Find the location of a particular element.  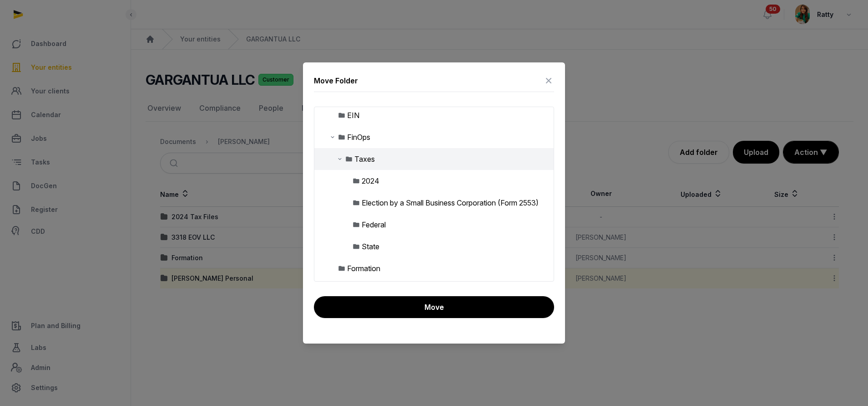

div: State is located at coordinates (371, 247).